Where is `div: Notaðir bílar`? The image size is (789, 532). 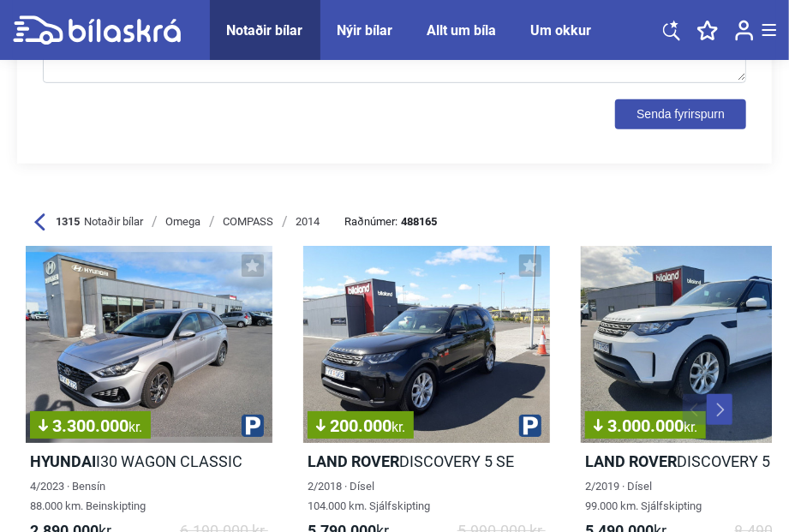
div: Notaðir bílar is located at coordinates (265, 30).